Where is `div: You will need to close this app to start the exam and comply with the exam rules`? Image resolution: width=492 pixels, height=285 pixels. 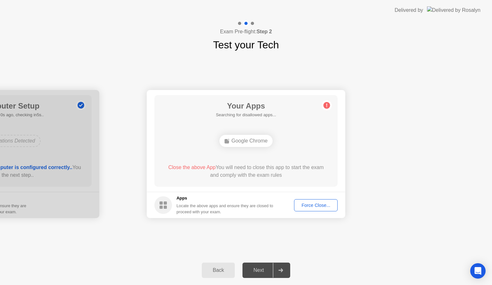 div: You will need to close this app to start the exam and comply with the exam rules is located at coordinates (246, 171).